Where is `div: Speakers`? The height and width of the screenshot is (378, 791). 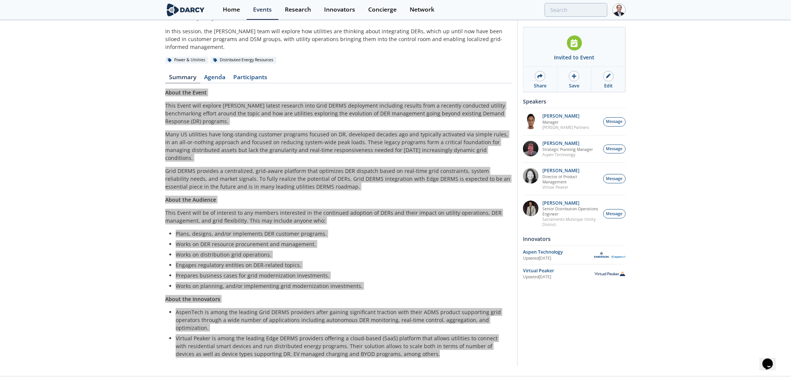 div: Speakers is located at coordinates (574, 101).